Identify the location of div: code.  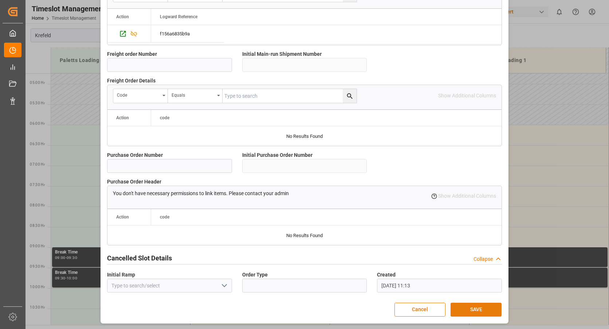
(138, 94).